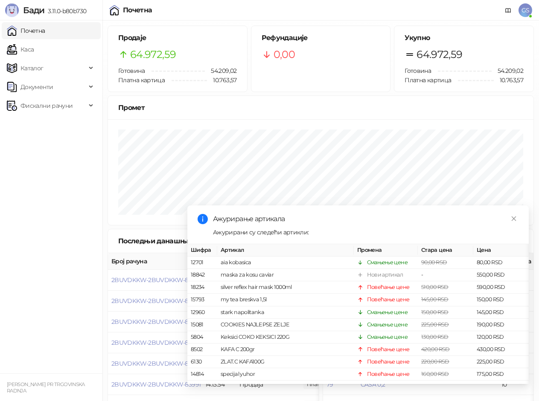 The image size is (539, 401). Describe the element at coordinates (365, 232) in the screenshot. I see `div: Ажурирани су следећи артикли:` at that location.